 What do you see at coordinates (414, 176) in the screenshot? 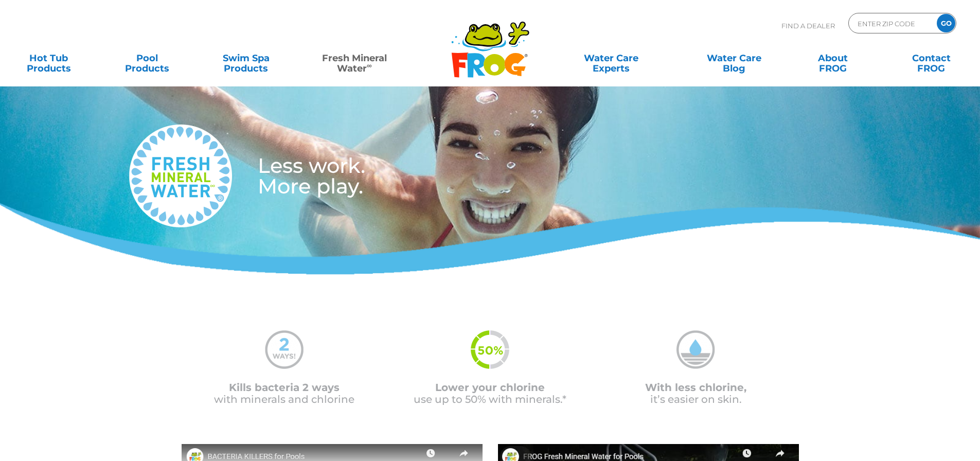
I see `h3: Less work. More play.` at bounding box center [414, 176].